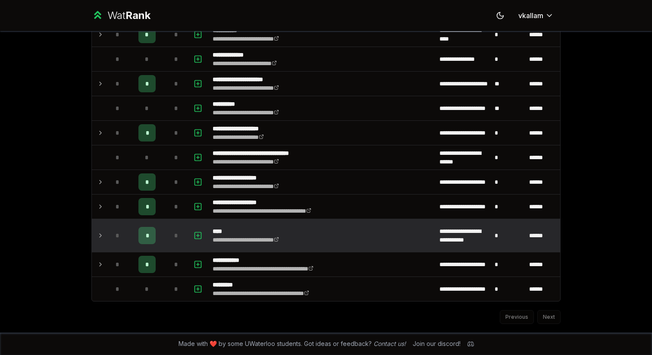 This screenshot has height=355, width=652. Describe the element at coordinates (138, 15) in the screenshot. I see `span: Rank` at that location.